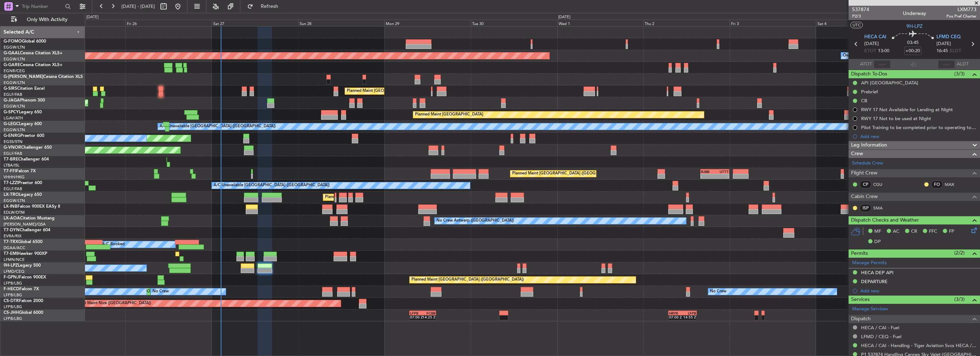  I want to click on a: G-LEGCLegacy 600, so click(22, 124).